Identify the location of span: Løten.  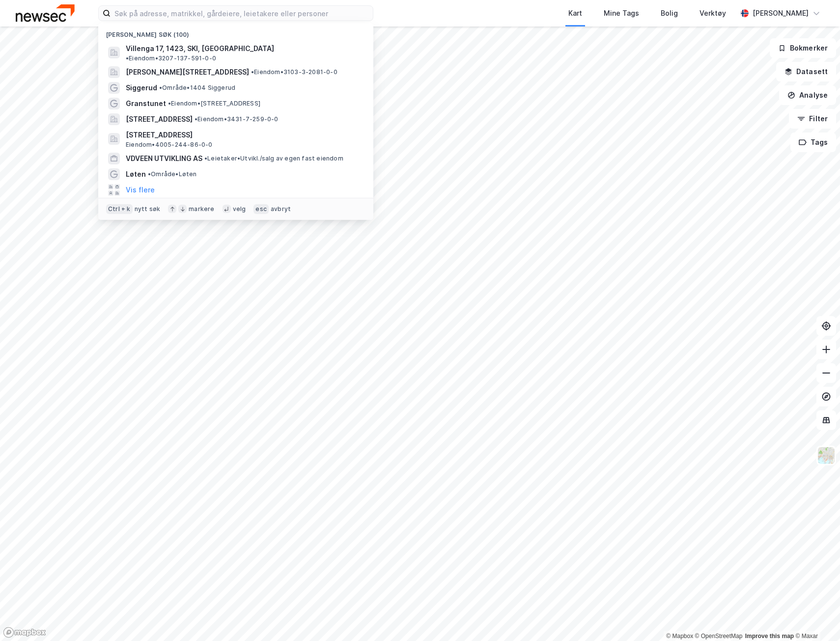
(136, 174).